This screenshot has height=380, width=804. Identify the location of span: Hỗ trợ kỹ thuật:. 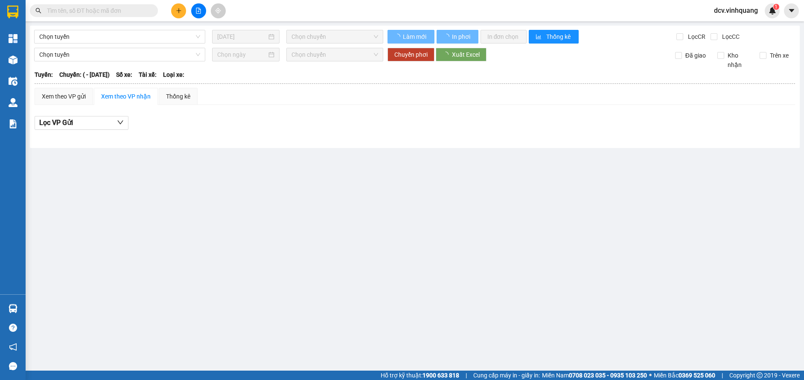
(420, 376).